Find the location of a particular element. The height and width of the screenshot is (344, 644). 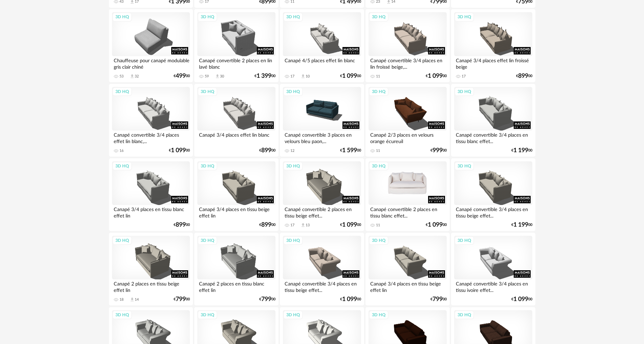

a: 3D HQ Canapé convertible 3/4 places en lin froissé beige,... 11 €1 09900 is located at coordinates (407, 46).